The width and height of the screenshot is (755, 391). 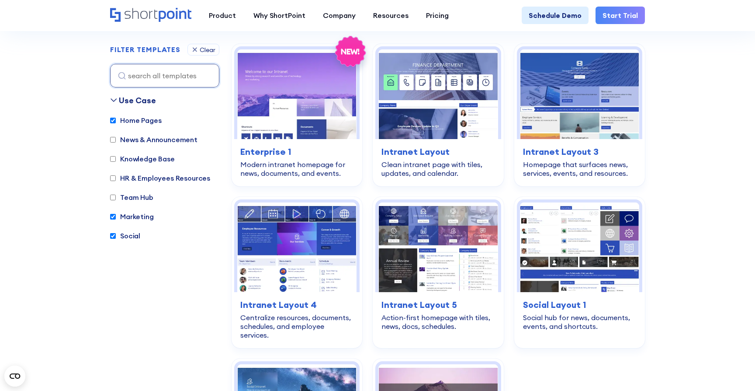 What do you see at coordinates (142, 159) in the screenshot?
I see `label: Knowledge Base` at bounding box center [142, 159].